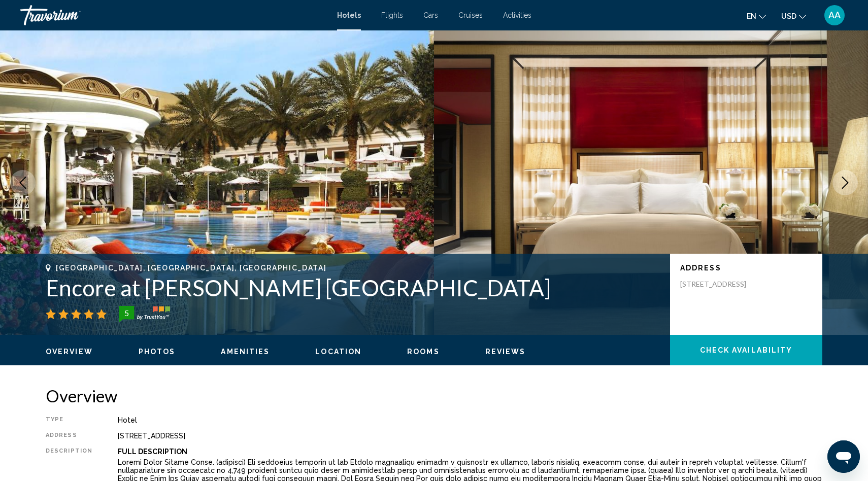 This screenshot has height=481, width=868. What do you see at coordinates (69, 436) in the screenshot?
I see `div: Address` at bounding box center [69, 436].